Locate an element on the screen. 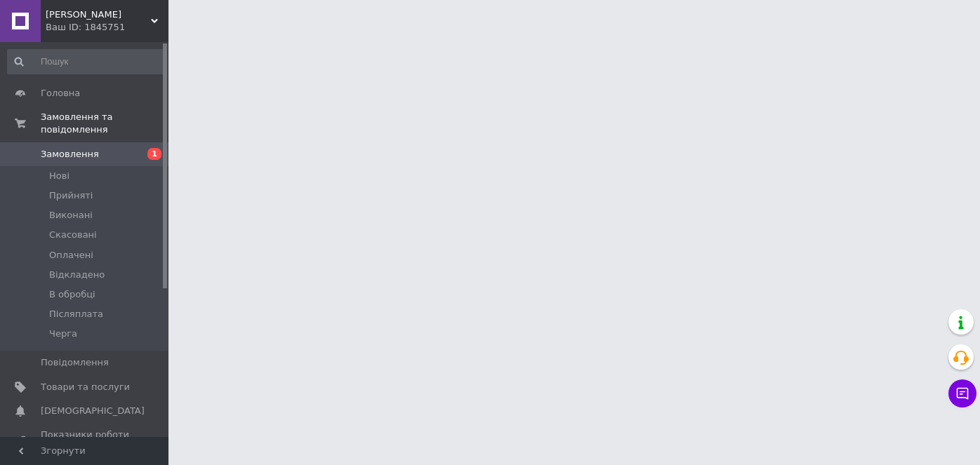 This screenshot has height=465, width=980. span: Ера Краси is located at coordinates (98, 15).